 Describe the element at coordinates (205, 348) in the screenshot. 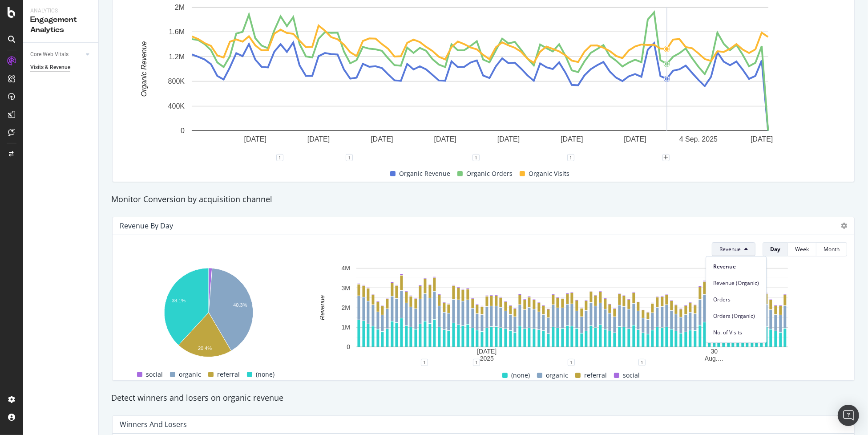

I see `text: 20.4%` at that location.